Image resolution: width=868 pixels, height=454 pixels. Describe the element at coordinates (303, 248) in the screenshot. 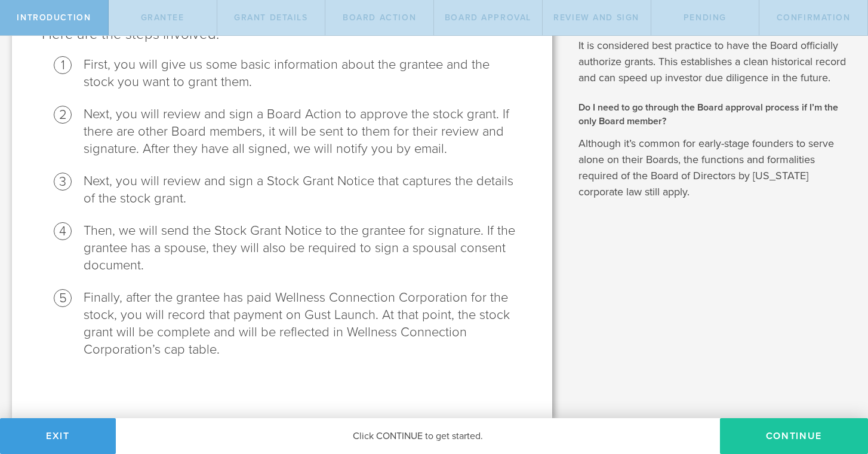

I see `li: Then, we will send the Stock Grant Notice to the grantee for signature. If the grantee has a spou...` at that location.